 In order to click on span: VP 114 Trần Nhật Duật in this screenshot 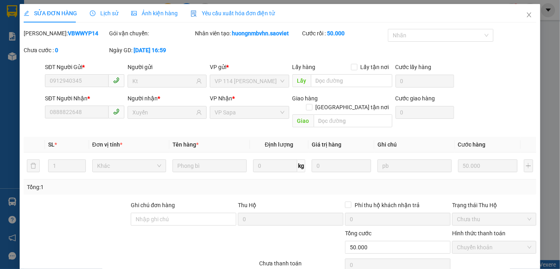, I will do `click(249, 81)`.